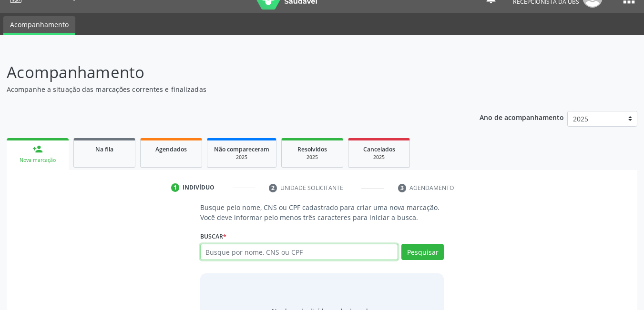 The height and width of the screenshot is (310, 644). I want to click on span: Agendados, so click(171, 149).